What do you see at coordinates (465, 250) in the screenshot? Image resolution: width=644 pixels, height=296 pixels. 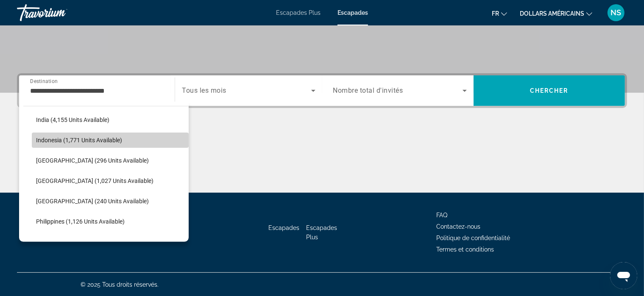 I see `font: Termes et conditions` at bounding box center [465, 250].